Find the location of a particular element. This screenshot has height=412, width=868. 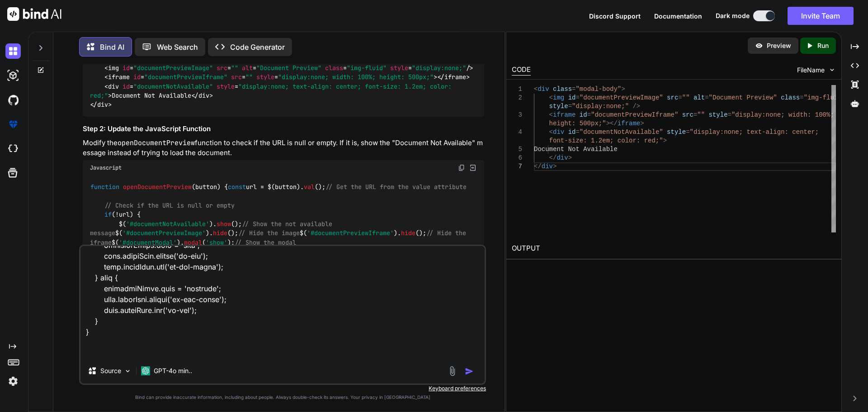

span: class is located at coordinates (790, 98).